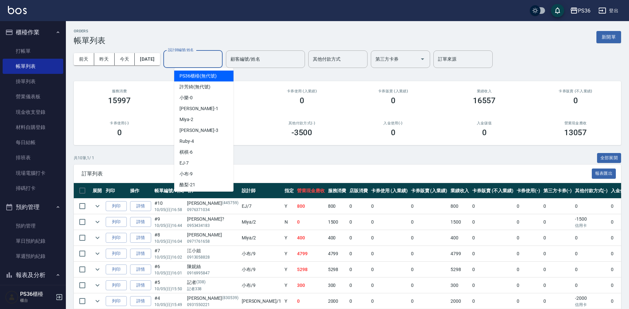  What do you see at coordinates (33, 32) in the screenshot?
I see `button: 櫃檯作業` at bounding box center [33, 32].